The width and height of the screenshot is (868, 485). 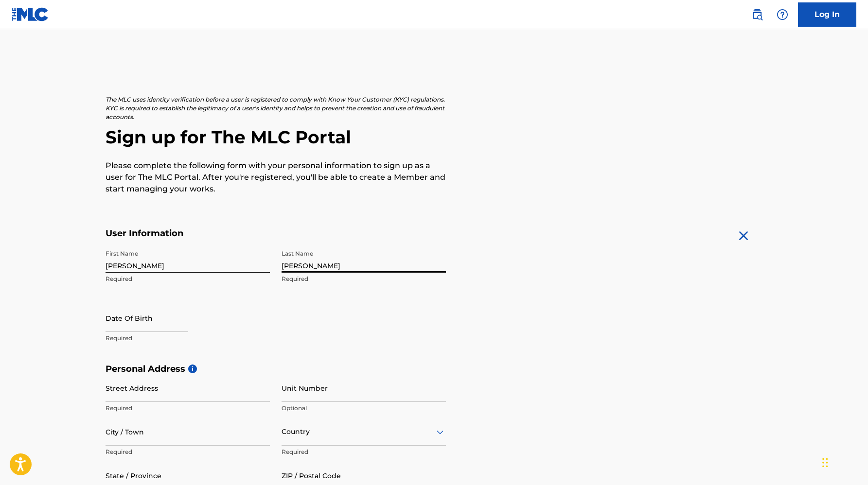 What do you see at coordinates (757, 14) in the screenshot?
I see `img: search` at bounding box center [757, 14].